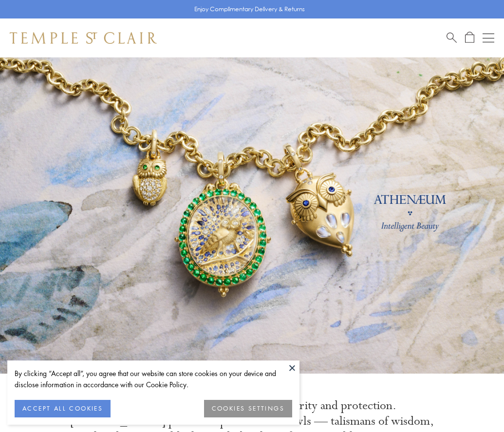 This screenshot has height=432, width=504. Describe the element at coordinates (62, 409) in the screenshot. I see `button: ACCEPT ALL COOKIES` at that location.